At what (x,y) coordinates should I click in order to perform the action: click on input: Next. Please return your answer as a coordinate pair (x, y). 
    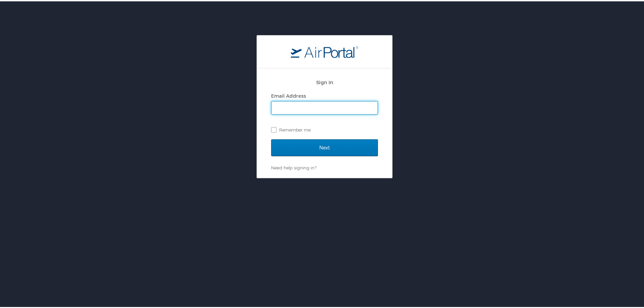
    Looking at the image, I should click on (325, 146).